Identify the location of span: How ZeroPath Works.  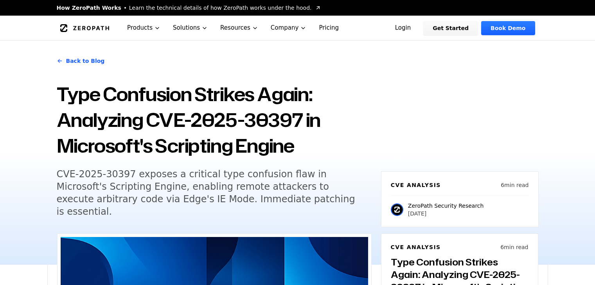
(89, 8).